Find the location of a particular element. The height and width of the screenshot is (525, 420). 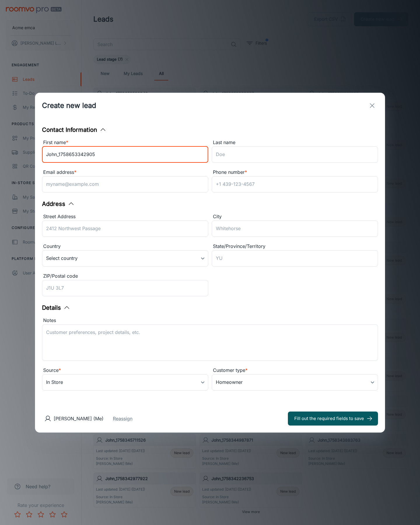

input: 2412 Northwest Passage is located at coordinates (125, 229).